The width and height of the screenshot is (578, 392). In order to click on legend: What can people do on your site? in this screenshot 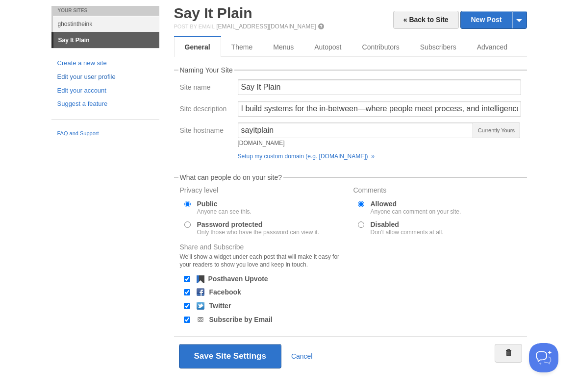, I will do `click(231, 178)`.